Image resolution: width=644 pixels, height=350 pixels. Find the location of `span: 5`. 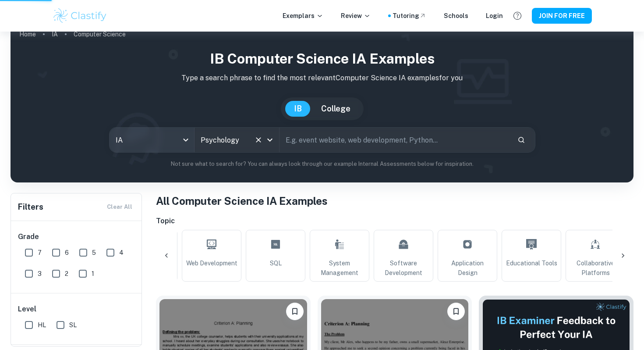

span: 5 is located at coordinates (94, 253).